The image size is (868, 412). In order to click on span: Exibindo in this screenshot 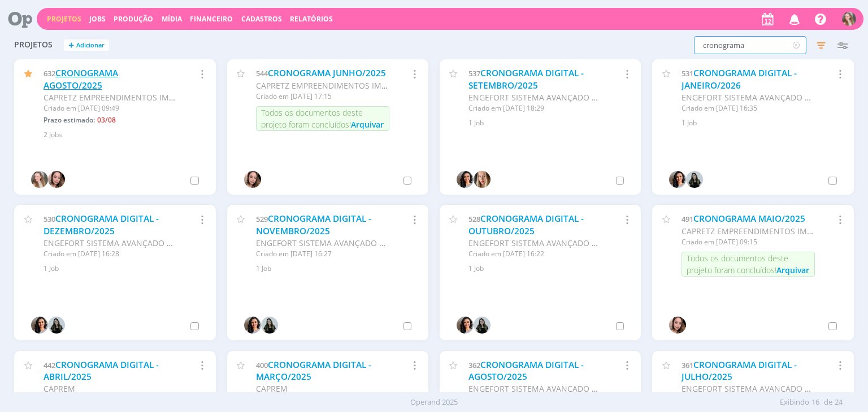, I will do `click(794, 402)`.